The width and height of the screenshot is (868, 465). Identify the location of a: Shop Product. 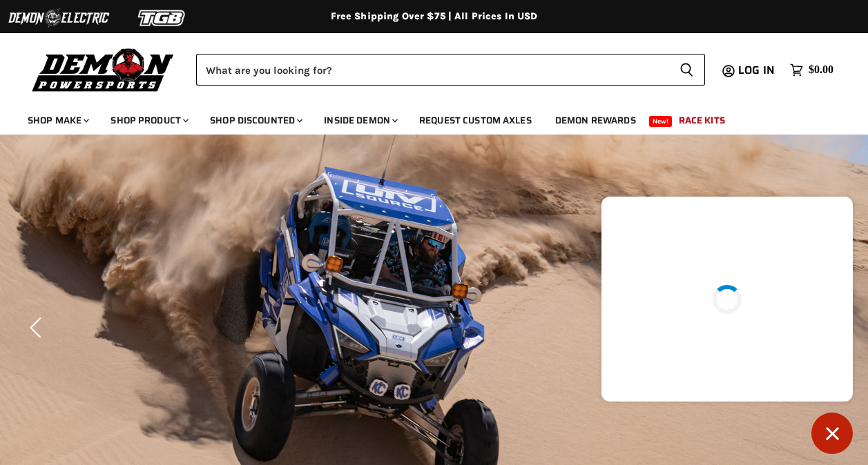
(149, 120).